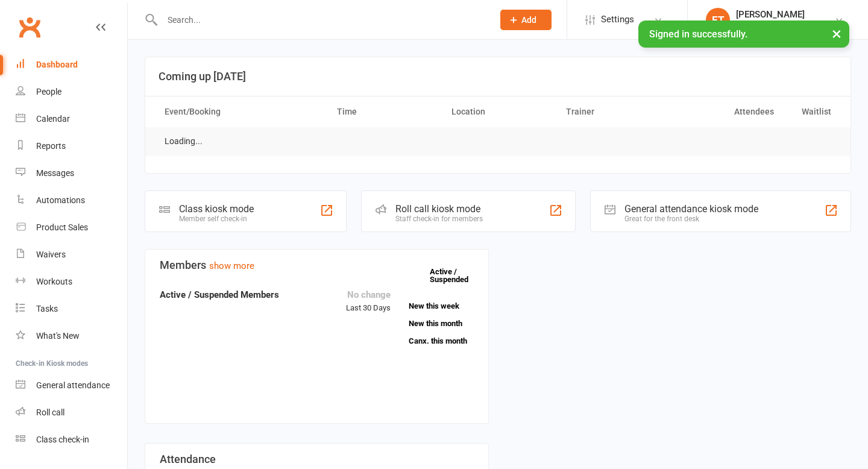  What do you see at coordinates (72, 440) in the screenshot?
I see `a: Class kiosk mode` at bounding box center [72, 440].